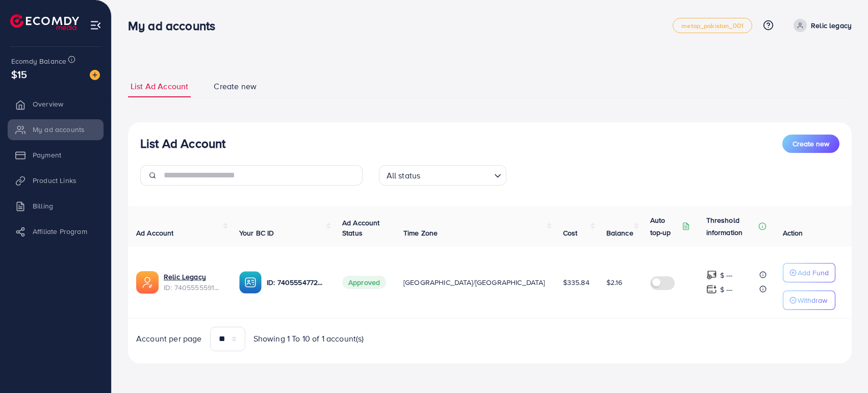 The height and width of the screenshot is (393, 868). Describe the element at coordinates (364, 282) in the screenshot. I see `span: Approved` at that location.